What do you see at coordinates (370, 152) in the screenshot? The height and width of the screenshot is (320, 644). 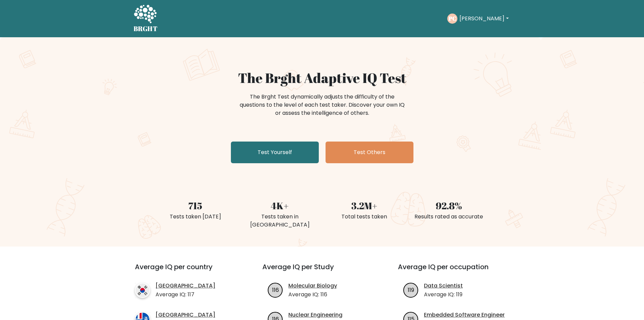 I see `a: Test Others` at bounding box center [370, 152].